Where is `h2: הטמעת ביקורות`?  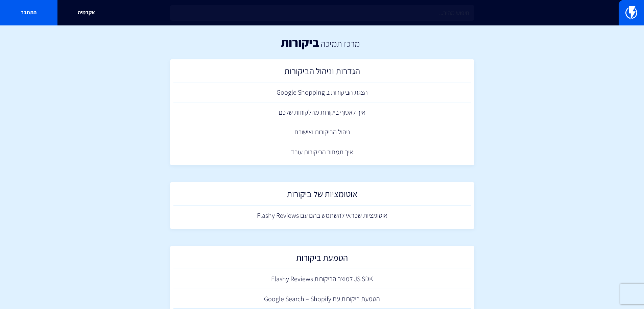 h2: הטמעת ביקורות is located at coordinates (322, 259).